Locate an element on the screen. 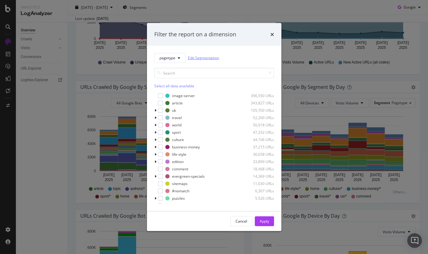 This screenshot has width=428, height=254. div: 2,664 URLs is located at coordinates (259, 206).